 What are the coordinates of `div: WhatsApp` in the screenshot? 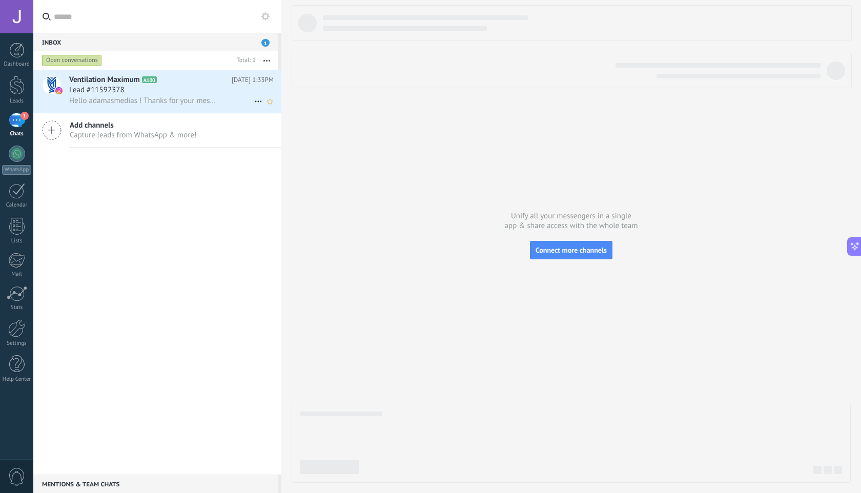 It's located at (16, 170).